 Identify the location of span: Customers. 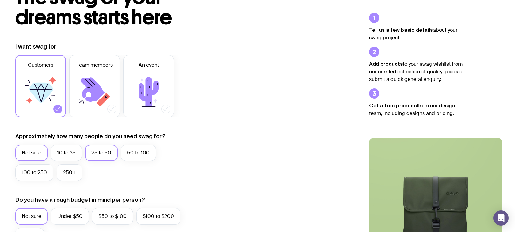
(41, 65).